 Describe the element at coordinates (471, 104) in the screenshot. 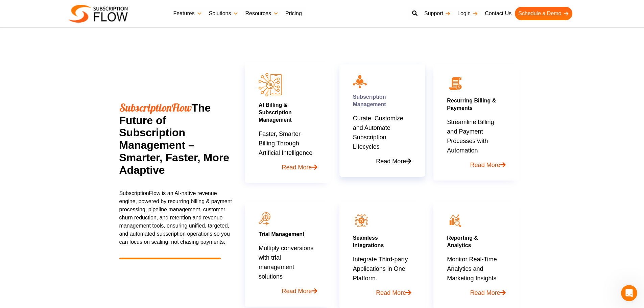

I see `a: Recurring Billing & Payments` at that location.